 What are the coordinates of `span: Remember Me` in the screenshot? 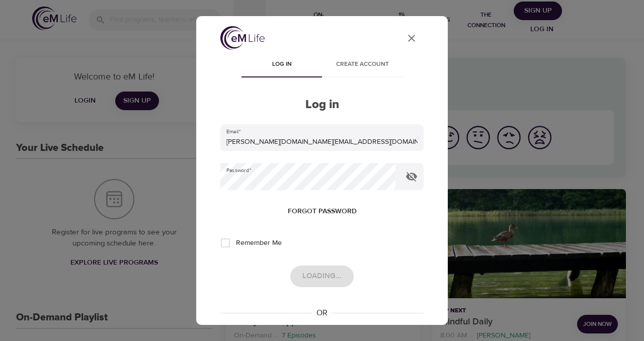 It's located at (258, 243).